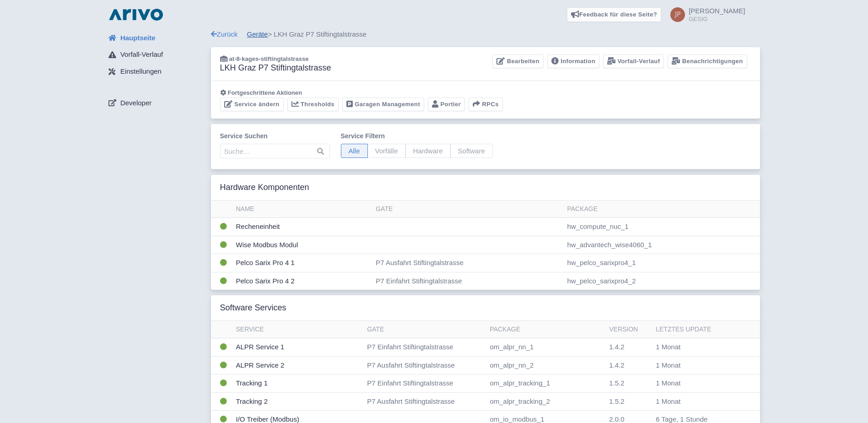 This screenshot has width=868, height=423. Describe the element at coordinates (355, 151) in the screenshot. I see `span: Alle` at that location.